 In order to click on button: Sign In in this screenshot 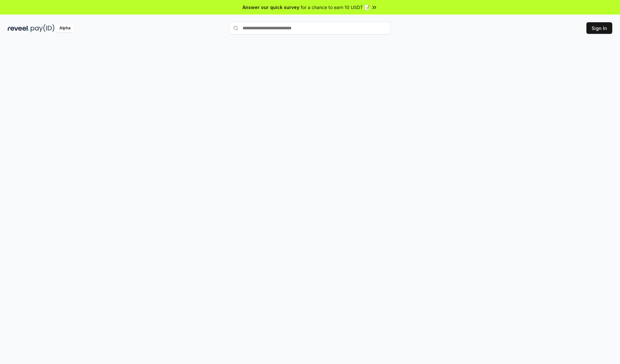, I will do `click(599, 28)`.